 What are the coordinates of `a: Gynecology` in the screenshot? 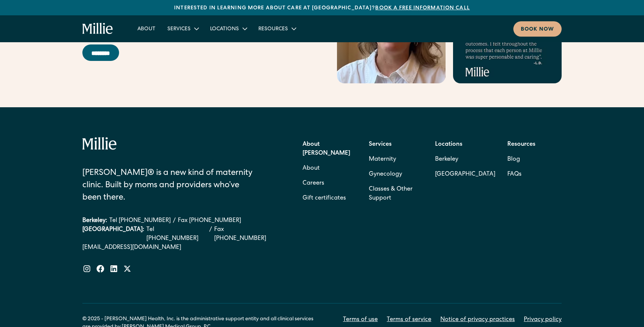 It's located at (385, 175).